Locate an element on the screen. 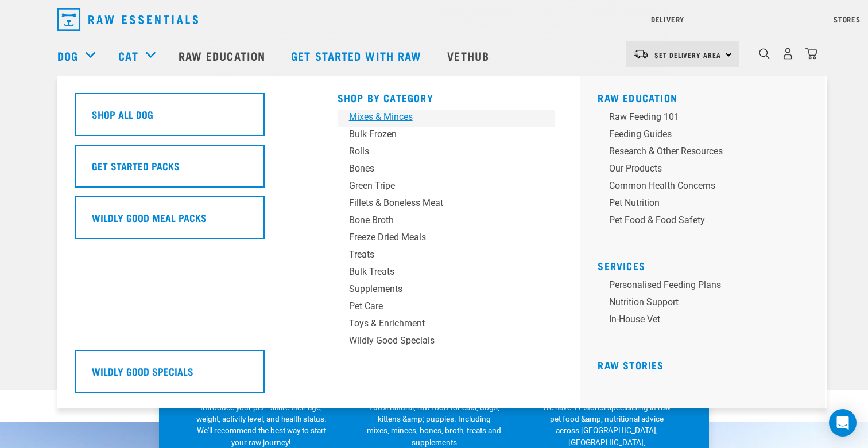  a: Toys & Enrichment is located at coordinates (447, 325).